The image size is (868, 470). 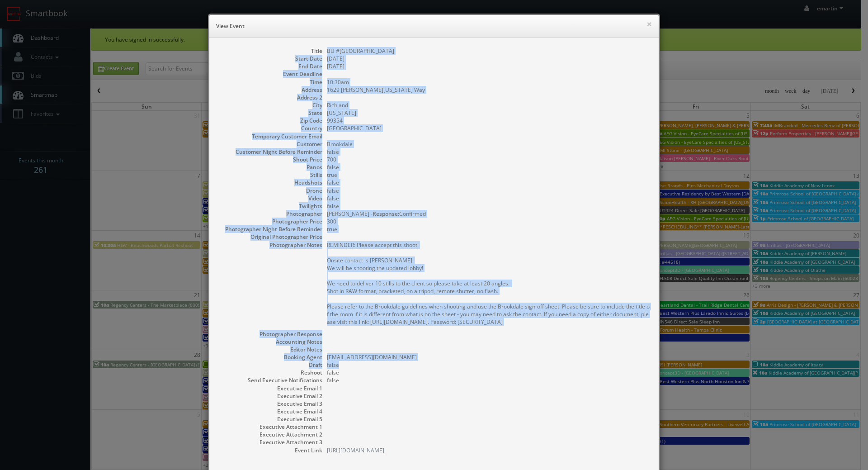 I want to click on dt: Drone, so click(x=271, y=190).